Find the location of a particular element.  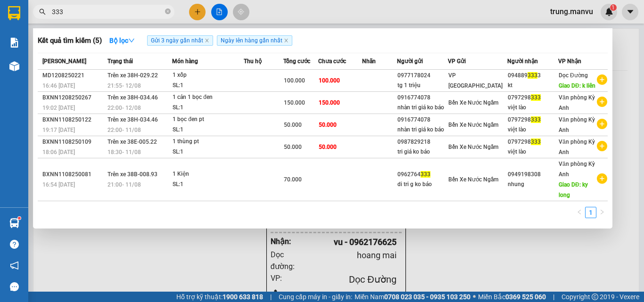

span: Giao DĐ: k liên is located at coordinates (577, 86).